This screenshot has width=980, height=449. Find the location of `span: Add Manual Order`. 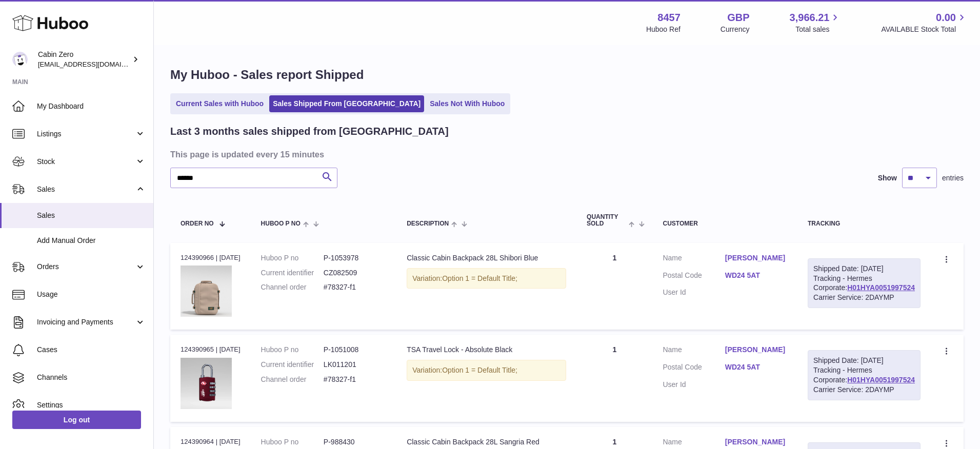

span: Add Manual Order is located at coordinates (91, 241).